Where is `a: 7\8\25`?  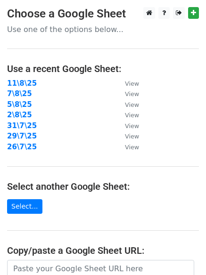 a: 7\8\25 is located at coordinates (19, 94).